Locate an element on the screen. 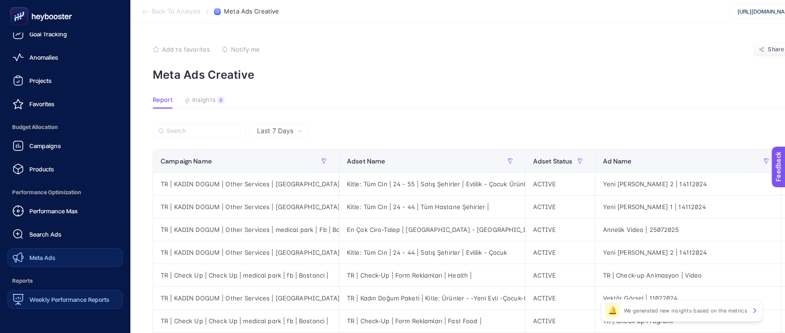 This screenshot has width=785, height=333. div: Kitle: Tüm Cin | 24 - 44 | Tüm Hastane Şehirler | is located at coordinates (432, 207).